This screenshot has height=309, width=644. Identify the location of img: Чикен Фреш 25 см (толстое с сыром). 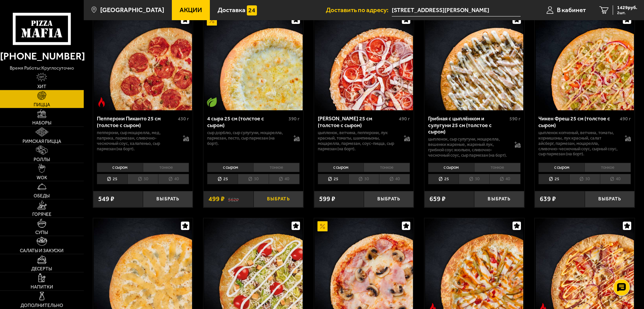
(585, 61).